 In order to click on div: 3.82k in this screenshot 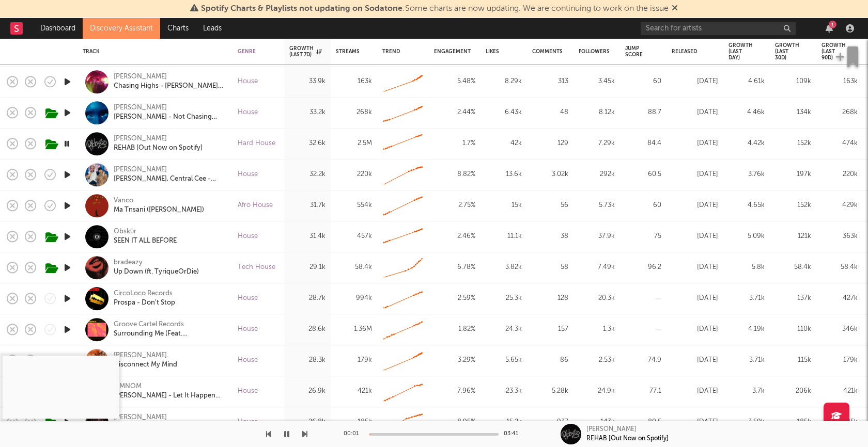, I will do `click(504, 268)`.